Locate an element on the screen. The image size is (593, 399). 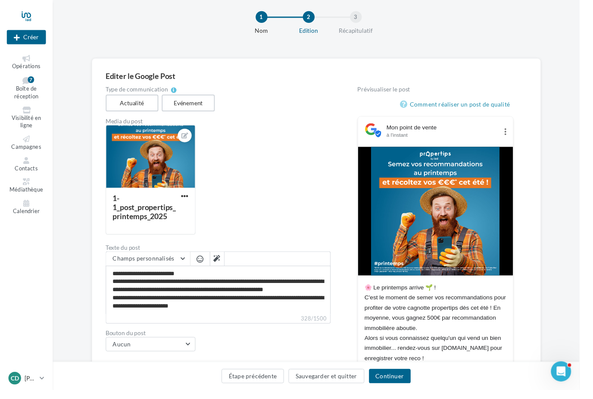
a: Boîte de réception7 is located at coordinates (27, 90).